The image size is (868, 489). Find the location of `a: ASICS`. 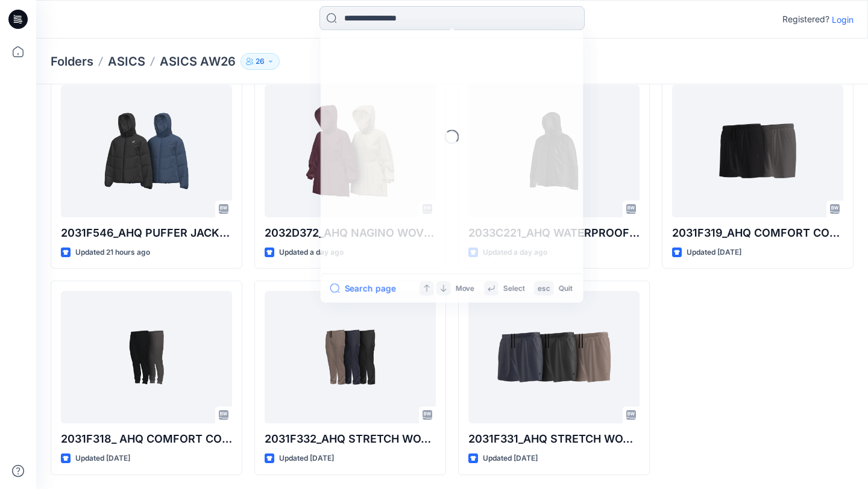

a: ASICS is located at coordinates (126, 62).